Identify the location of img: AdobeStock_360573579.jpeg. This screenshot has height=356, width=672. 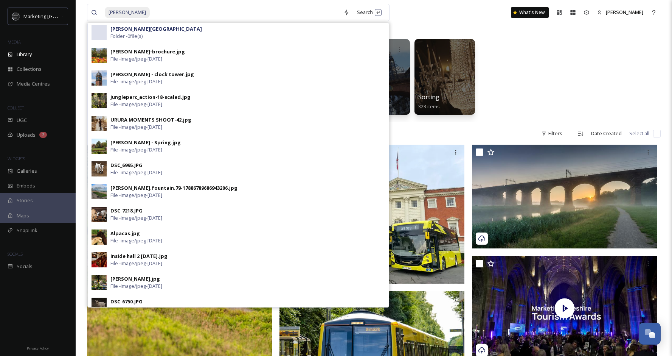
(564, 196).